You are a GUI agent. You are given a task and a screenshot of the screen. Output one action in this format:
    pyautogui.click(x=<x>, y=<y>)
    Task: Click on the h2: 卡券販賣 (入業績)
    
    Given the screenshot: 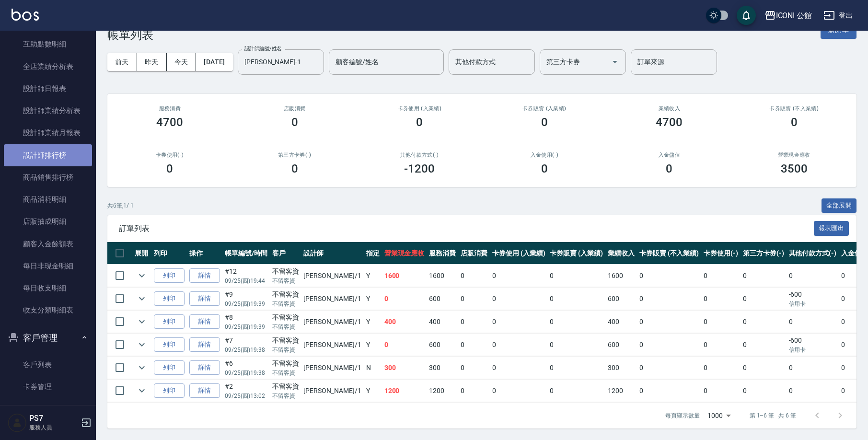 What is the action you would take?
    pyautogui.click(x=545, y=108)
    